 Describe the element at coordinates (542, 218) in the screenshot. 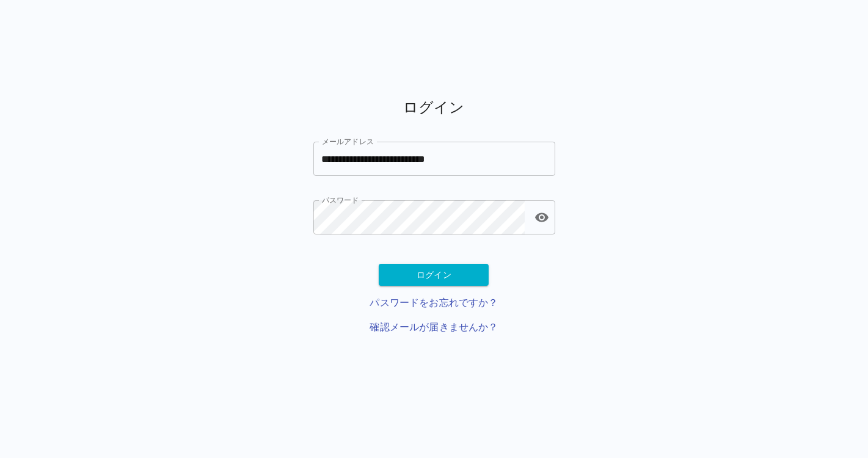

I see `button: toggle password visibility` at that location.